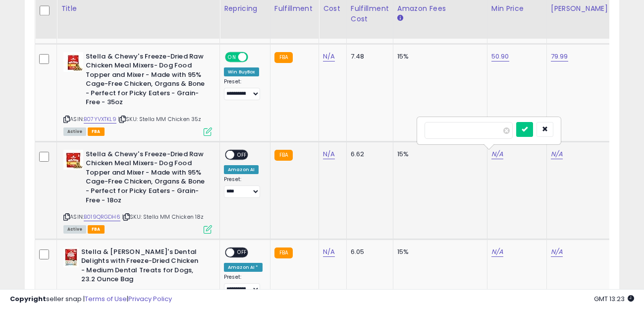 The width and height of the screenshot is (644, 309). I want to click on div: Fulfillment Cost, so click(370, 14).